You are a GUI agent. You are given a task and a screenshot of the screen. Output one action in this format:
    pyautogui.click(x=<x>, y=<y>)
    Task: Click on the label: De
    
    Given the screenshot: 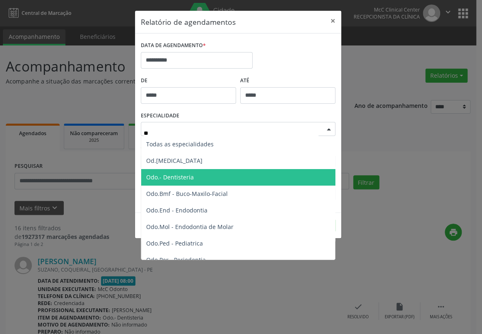 What is the action you would take?
    pyautogui.click(x=188, y=81)
    